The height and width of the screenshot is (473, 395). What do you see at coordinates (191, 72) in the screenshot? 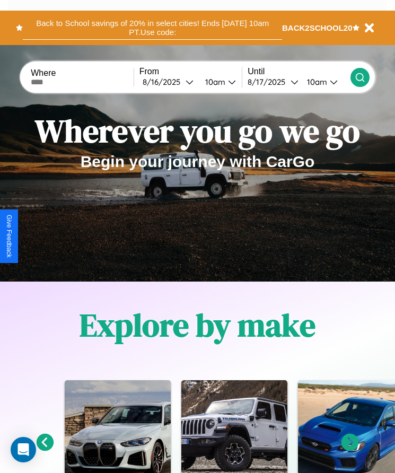
I see `label: From` at bounding box center [191, 72].